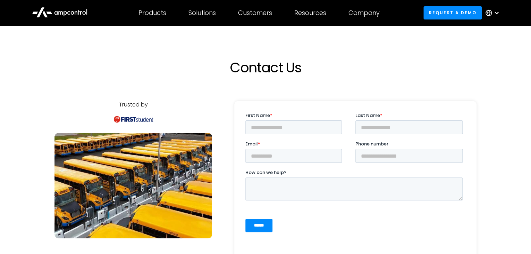  What do you see at coordinates (126, 32) in the screenshot?
I see `span: Phone number` at bounding box center [126, 32].